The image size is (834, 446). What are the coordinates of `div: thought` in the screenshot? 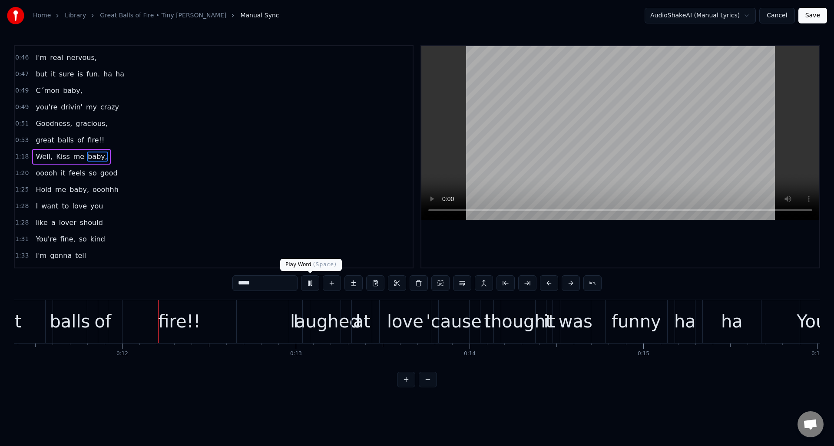 It's located at (518, 321).